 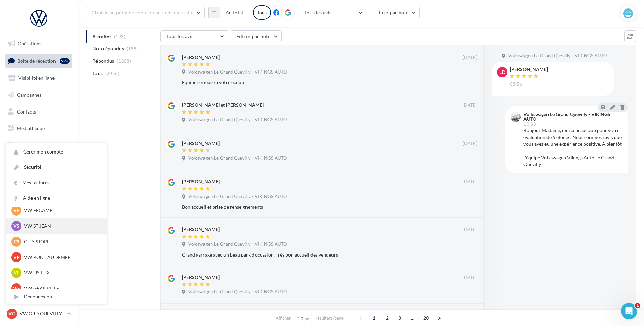 What do you see at coordinates (145, 13) in the screenshot?
I see `button: Choisir un point de vente ou un code magasin` at bounding box center [145, 13].